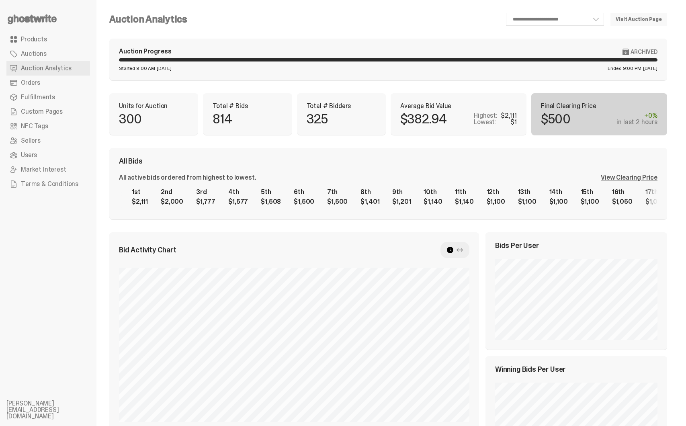 This screenshot has width=686, height=426. Describe the element at coordinates (148, 250) in the screenshot. I see `span: Bid Activity Chart` at that location.